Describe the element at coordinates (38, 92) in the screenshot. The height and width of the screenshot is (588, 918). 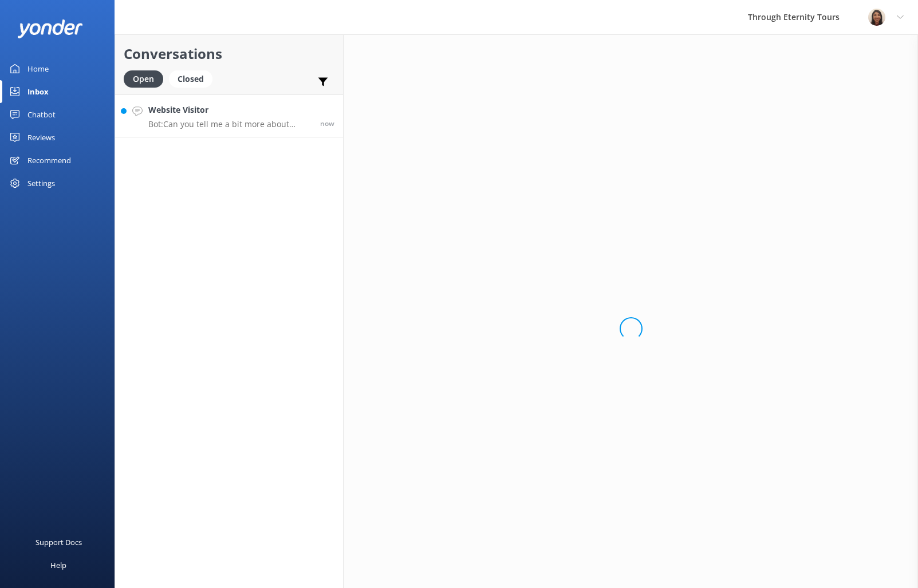
I see `div: Inbox` at that location.